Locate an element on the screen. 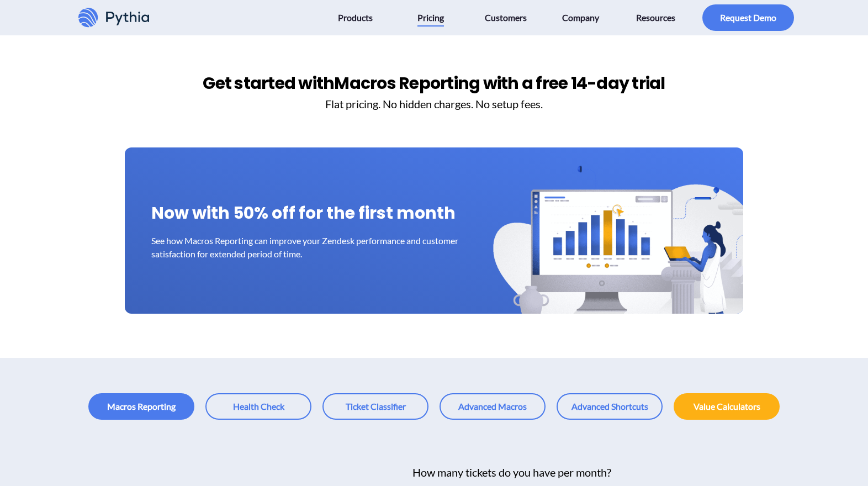 Image resolution: width=868 pixels, height=486 pixels. img: Macros Reporting Discount Banner is located at coordinates (631, 271).